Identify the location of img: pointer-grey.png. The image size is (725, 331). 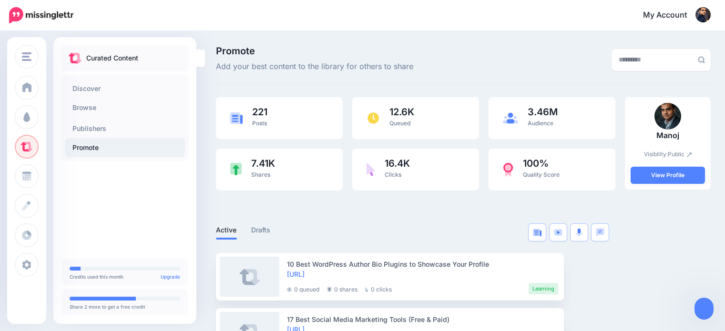
(366, 290).